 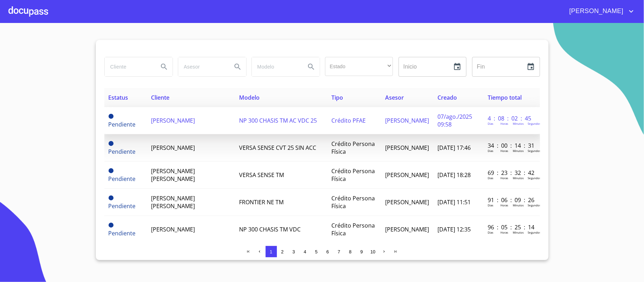 I want to click on span: 3, so click(x=293, y=252).